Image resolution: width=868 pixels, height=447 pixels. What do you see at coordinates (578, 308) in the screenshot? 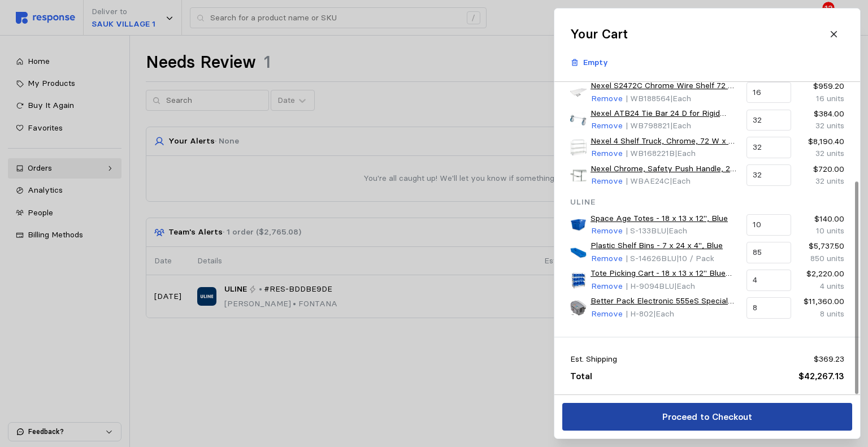
I see `img: H-802_txt_USEng` at bounding box center [578, 308].